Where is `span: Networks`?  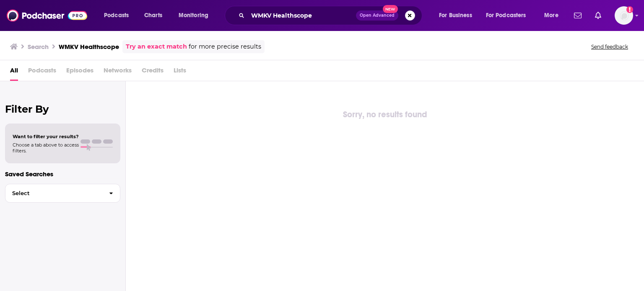 span: Networks is located at coordinates (117, 72).